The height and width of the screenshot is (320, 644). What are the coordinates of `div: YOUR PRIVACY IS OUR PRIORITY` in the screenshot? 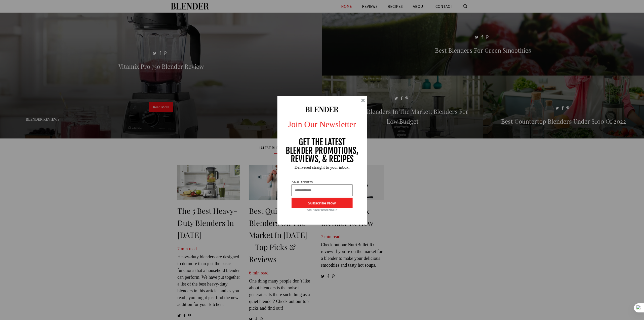 It's located at (322, 209).